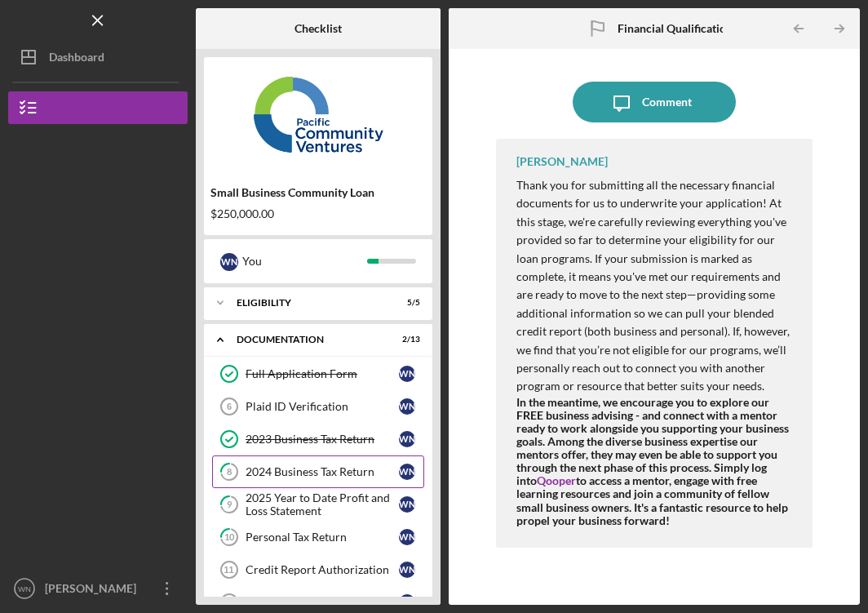 Image resolution: width=868 pixels, height=613 pixels. What do you see at coordinates (98, 57) in the screenshot?
I see `a: Dashboard` at bounding box center [98, 57].